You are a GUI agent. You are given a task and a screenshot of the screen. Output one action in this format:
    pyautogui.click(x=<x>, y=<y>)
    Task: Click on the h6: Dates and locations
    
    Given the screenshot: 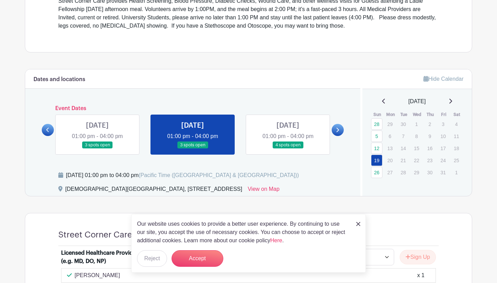 What is the action you would take?
    pyautogui.click(x=59, y=79)
    